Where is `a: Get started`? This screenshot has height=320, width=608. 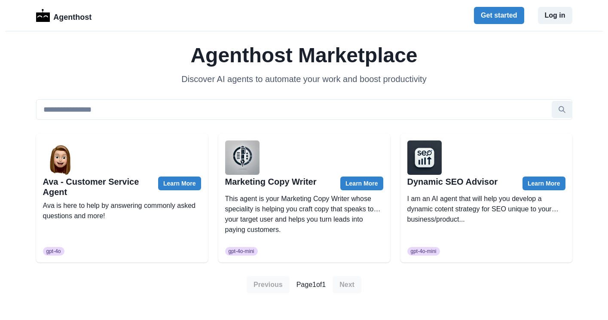
a: Get started is located at coordinates (499, 15).